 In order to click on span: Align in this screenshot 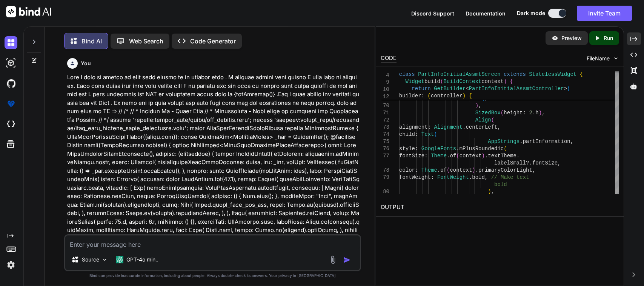, I will do `click(483, 120)`.